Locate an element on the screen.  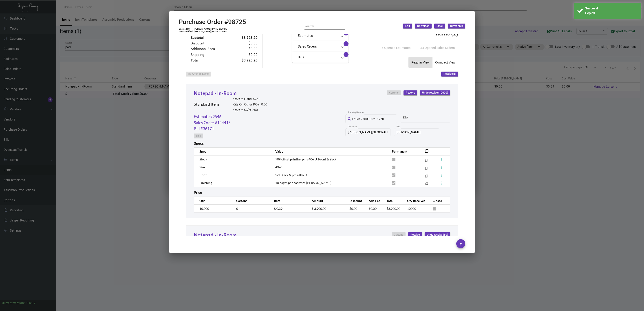
span: 1Z1AY2760390218750 is located at coordinates (368, 119).